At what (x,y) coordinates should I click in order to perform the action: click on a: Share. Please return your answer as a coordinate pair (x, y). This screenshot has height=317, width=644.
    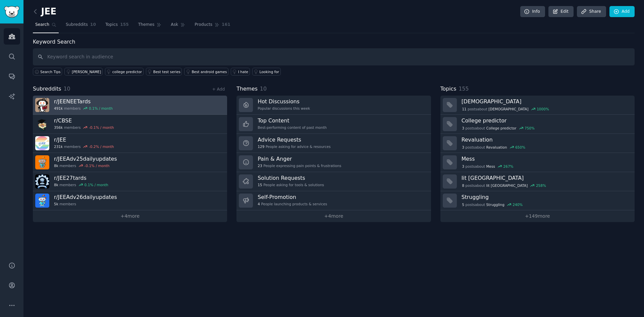
    Looking at the image, I should click on (591, 12).